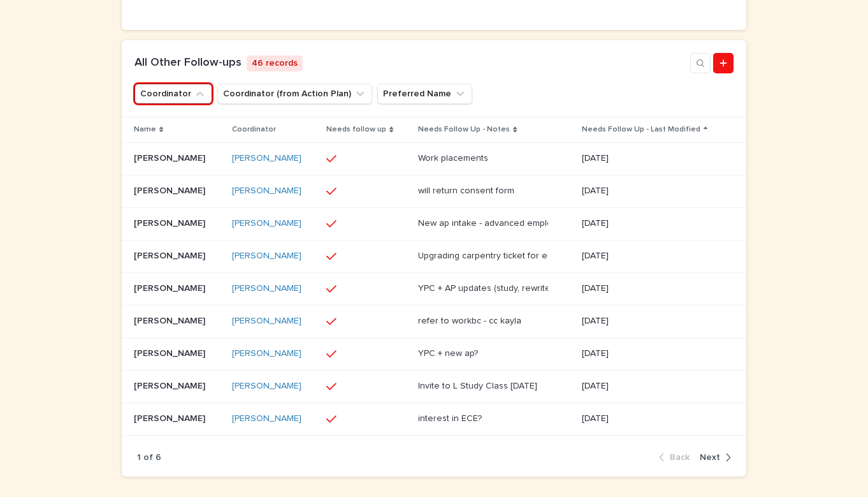  Describe the element at coordinates (174, 94) in the screenshot. I see `button: Coordinator` at that location.